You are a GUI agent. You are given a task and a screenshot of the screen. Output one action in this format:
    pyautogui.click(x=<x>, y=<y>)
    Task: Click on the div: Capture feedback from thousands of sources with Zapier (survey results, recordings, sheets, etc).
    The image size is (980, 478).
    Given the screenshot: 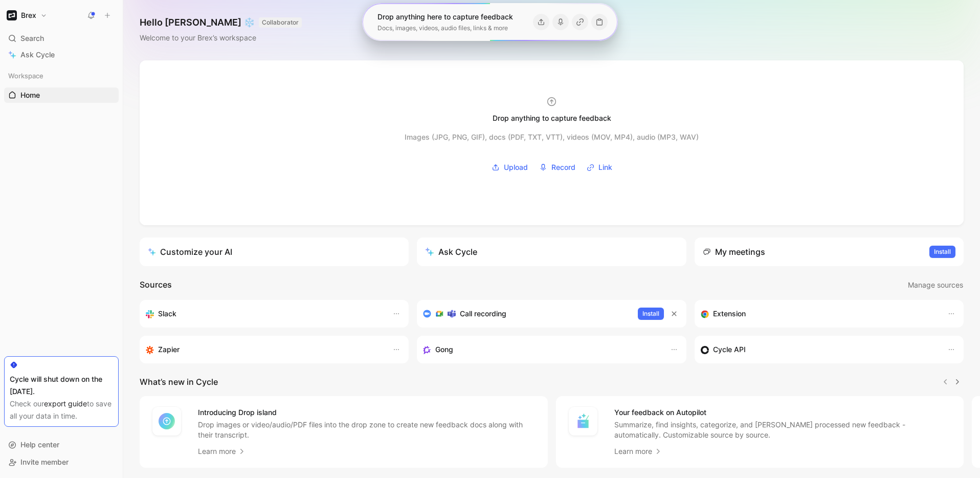 What is the action you would take?
    pyautogui.click(x=264, y=350)
    